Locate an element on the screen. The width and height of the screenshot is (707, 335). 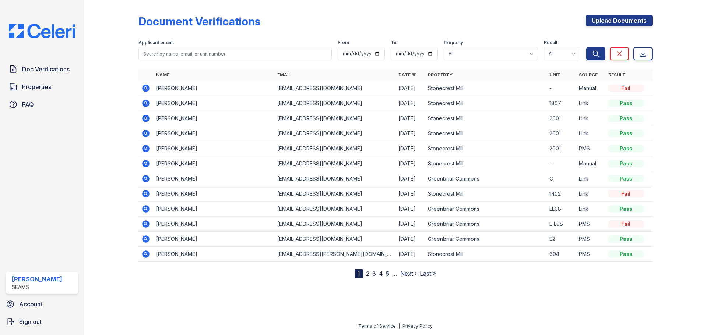
a: Property is located at coordinates (440, 75).